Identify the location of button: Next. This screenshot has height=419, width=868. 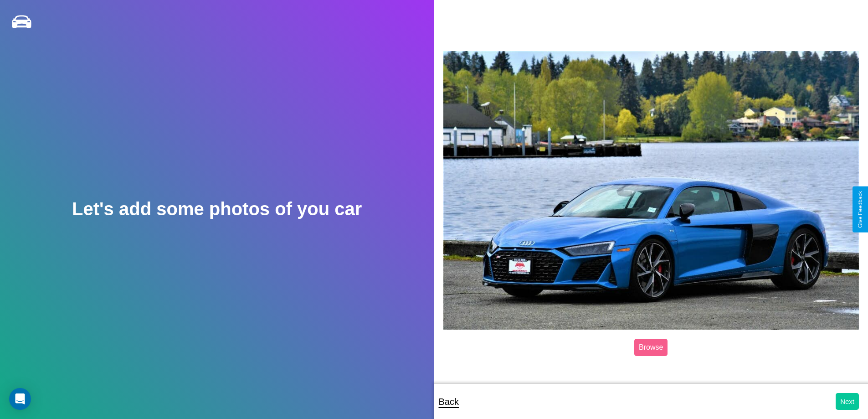
(847, 401).